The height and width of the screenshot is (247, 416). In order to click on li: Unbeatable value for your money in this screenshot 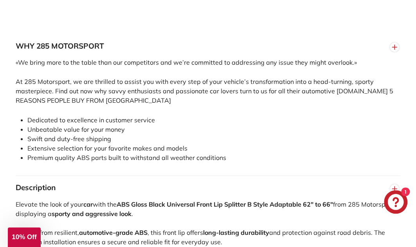, I will do `click(214, 129)`.